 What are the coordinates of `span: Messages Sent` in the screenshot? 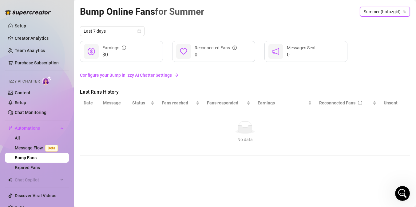 It's located at (301, 48).